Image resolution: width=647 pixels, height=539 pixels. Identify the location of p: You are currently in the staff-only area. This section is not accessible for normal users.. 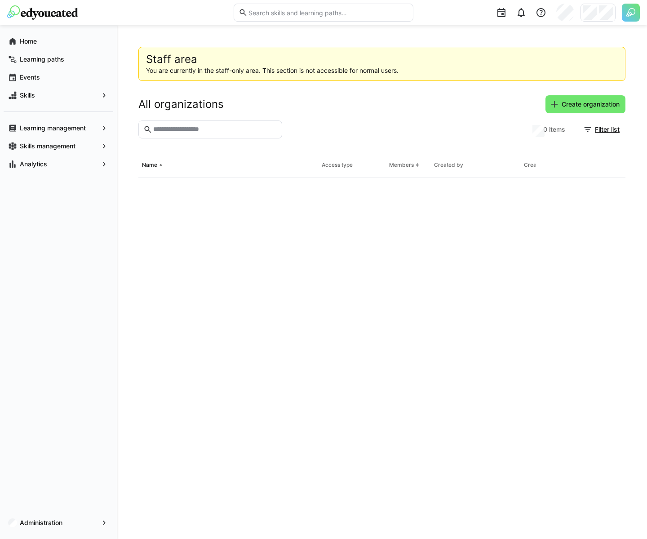
(382, 71).